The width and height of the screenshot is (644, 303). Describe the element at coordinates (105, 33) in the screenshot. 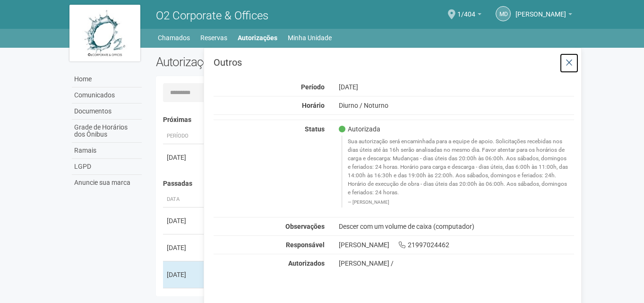

I see `img: logo.jpg` at that location.